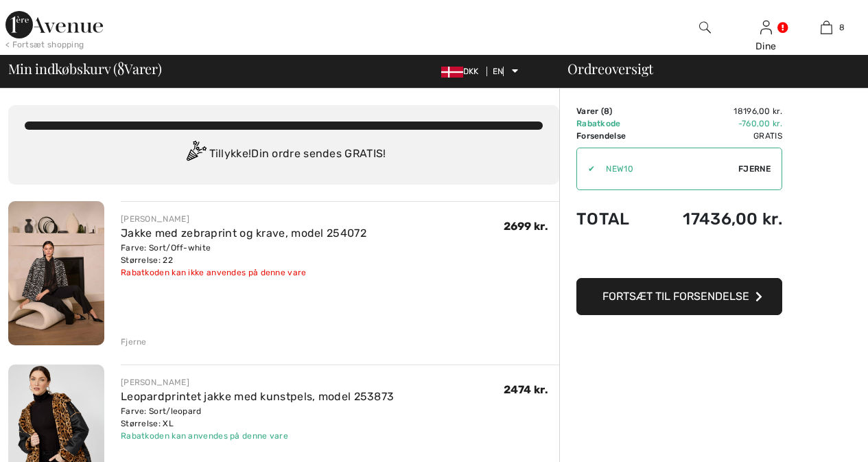  What do you see at coordinates (257, 396) in the screenshot?
I see `font: Leopardprintet jakke med kunstpels, model 253873` at bounding box center [257, 396].